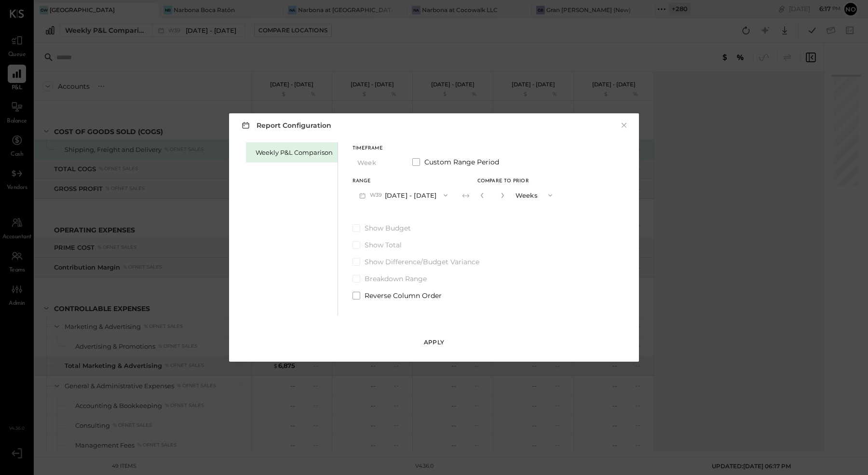  I want to click on span: Show Total, so click(383, 245).